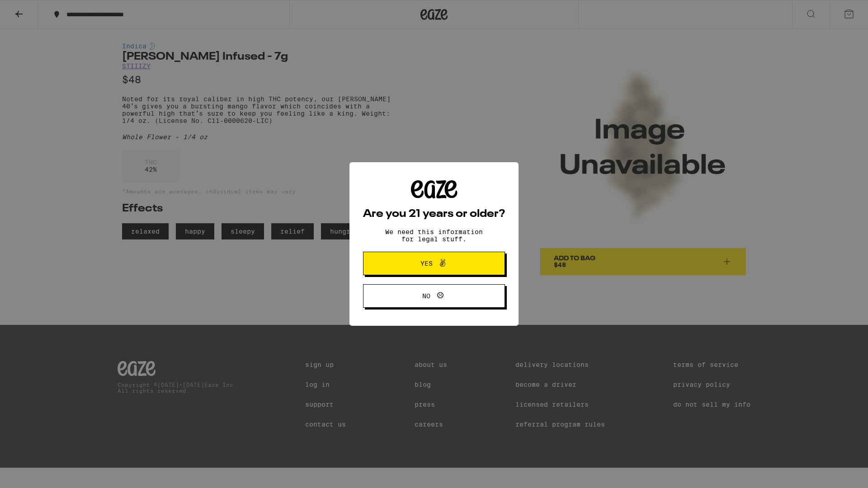 This screenshot has height=488, width=868. What do you see at coordinates (434, 263) in the screenshot?
I see `button: Yes` at bounding box center [434, 263].